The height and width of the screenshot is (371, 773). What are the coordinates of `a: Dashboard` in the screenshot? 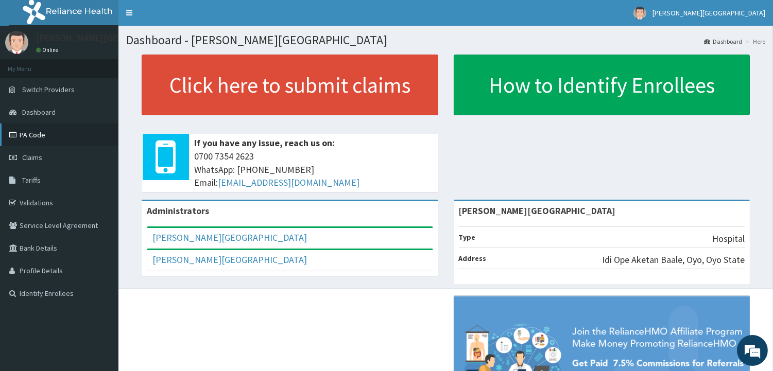 It's located at (723, 41).